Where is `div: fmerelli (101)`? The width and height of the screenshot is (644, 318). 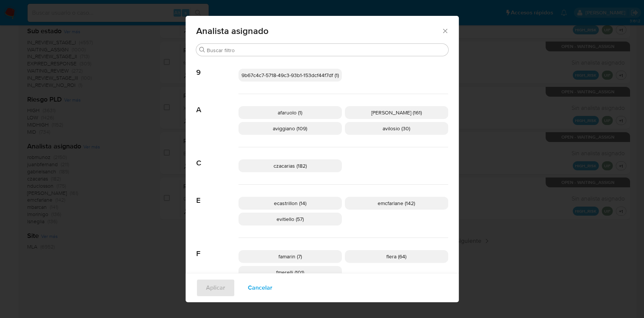
div: fmerelli (101) is located at coordinates (290, 273).